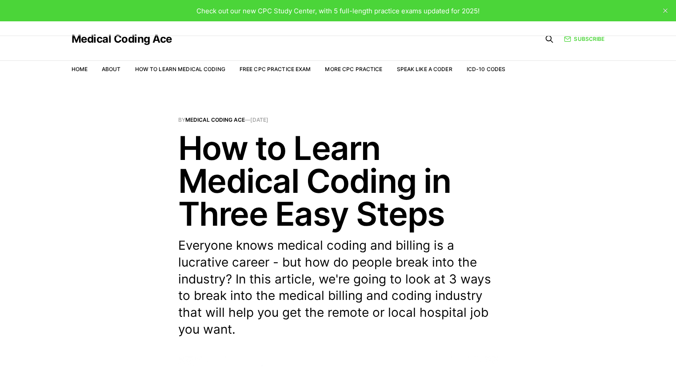 This screenshot has width=676, height=367. Describe the element at coordinates (338, 181) in the screenshot. I see `h1: How to Learn Medical Coding in Three Easy Steps` at that location.